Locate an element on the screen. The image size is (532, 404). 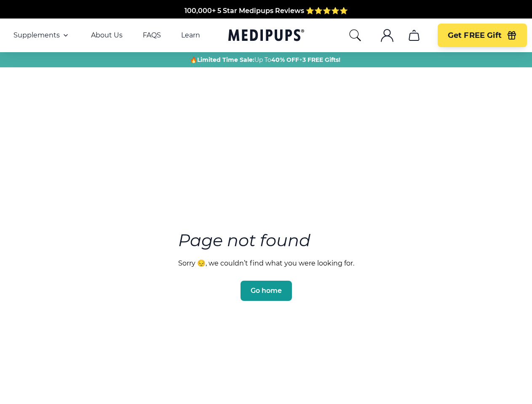
span: 🔥 Up To + is located at coordinates (265, 60).